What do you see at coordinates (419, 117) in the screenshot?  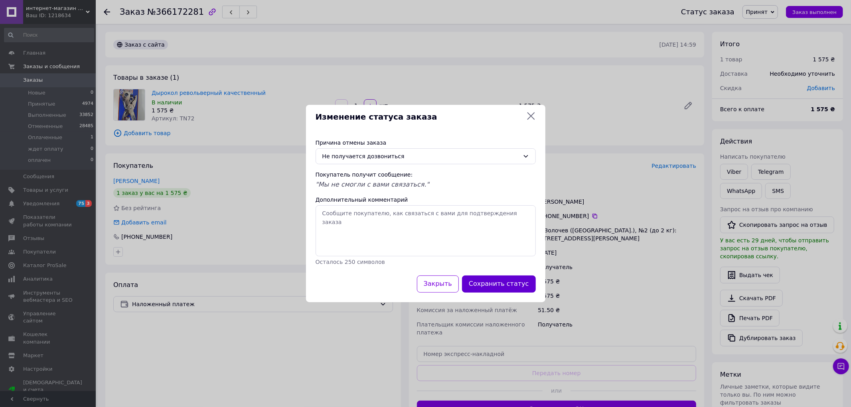 I see `span: Изменение статуса заказа` at bounding box center [419, 117].